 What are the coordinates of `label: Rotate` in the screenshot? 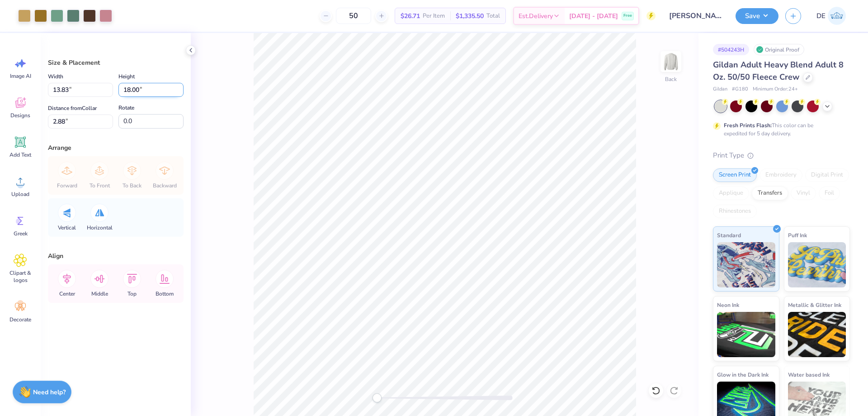 It's located at (127, 108).